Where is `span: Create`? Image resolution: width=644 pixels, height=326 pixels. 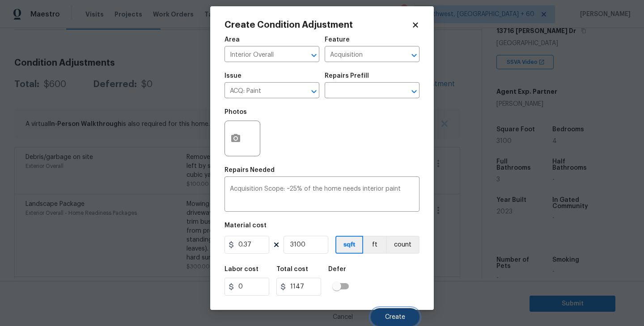 span: Create is located at coordinates (395, 317).